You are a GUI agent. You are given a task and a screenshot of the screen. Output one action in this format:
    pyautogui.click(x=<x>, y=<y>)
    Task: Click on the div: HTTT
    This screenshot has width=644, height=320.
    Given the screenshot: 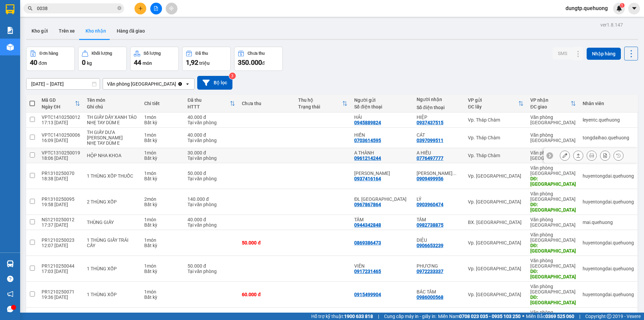 What is the action you would take?
    pyautogui.click(x=209, y=107)
    